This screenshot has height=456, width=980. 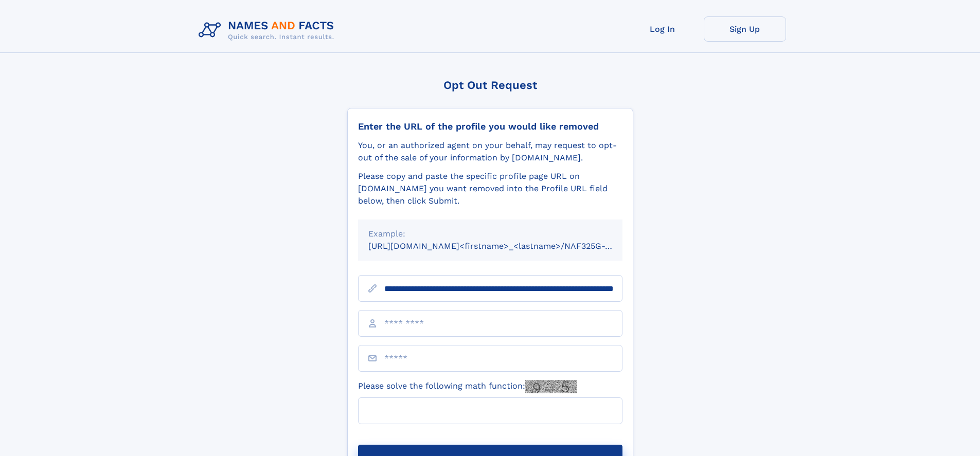 I want to click on div: You, or an authorized agent on your behalf, may request to opt-out of the sale of your informatio..., so click(x=490, y=151).